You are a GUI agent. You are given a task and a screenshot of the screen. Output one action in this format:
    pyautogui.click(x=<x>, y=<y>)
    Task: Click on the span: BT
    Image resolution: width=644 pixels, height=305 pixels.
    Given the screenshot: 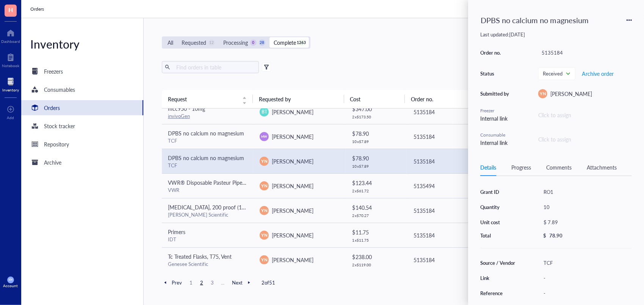 What is the action you would take?
    pyautogui.click(x=264, y=112)
    